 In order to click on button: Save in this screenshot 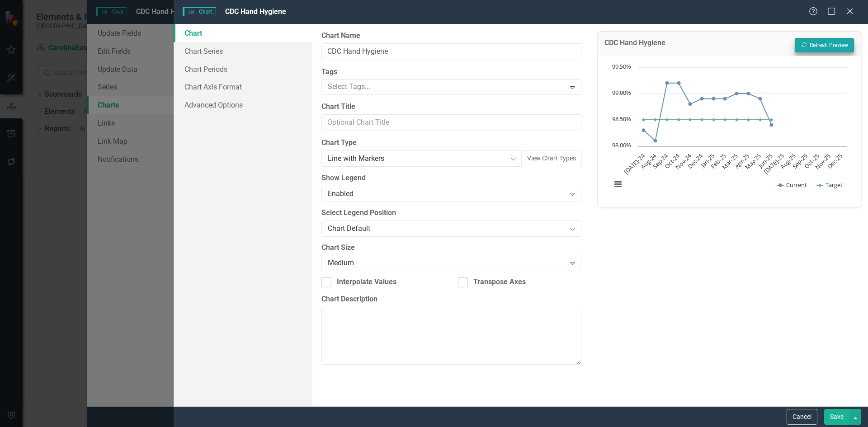, I will do `click(837, 417)`.